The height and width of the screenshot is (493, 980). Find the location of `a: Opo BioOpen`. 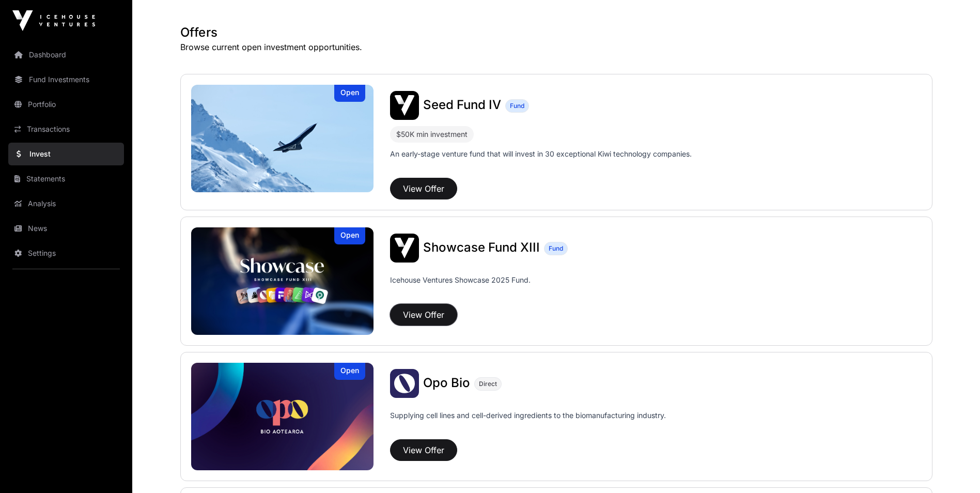

a: Opo BioOpen is located at coordinates (283, 417).